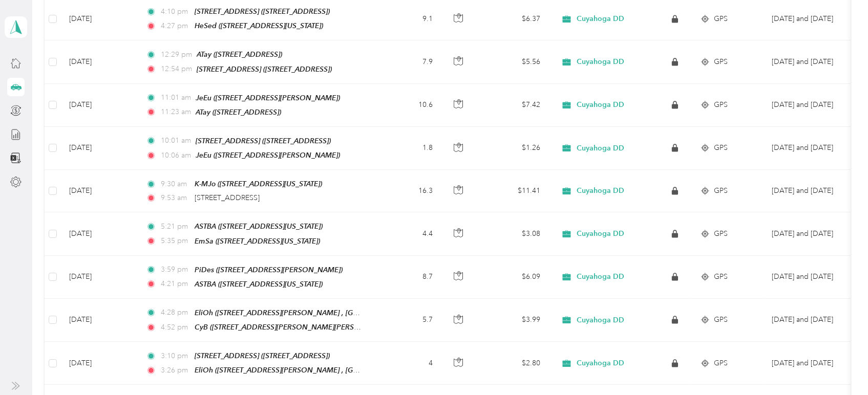 The image size is (868, 395). What do you see at coordinates (176, 69) in the screenshot?
I see `span: 12:54 pm` at bounding box center [176, 69].